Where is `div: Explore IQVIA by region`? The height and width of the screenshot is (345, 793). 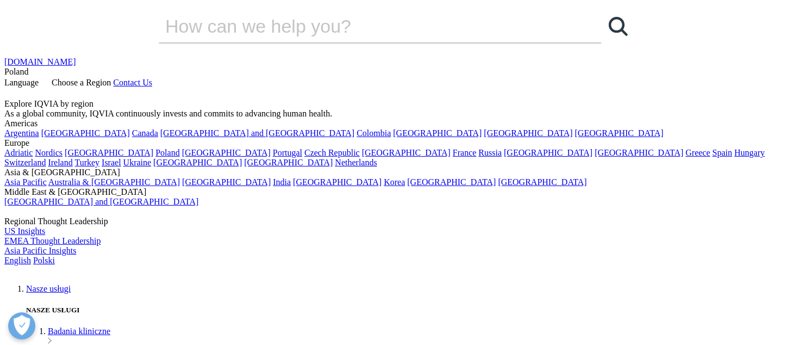 div: Explore IQVIA by region is located at coordinates (396, 104).